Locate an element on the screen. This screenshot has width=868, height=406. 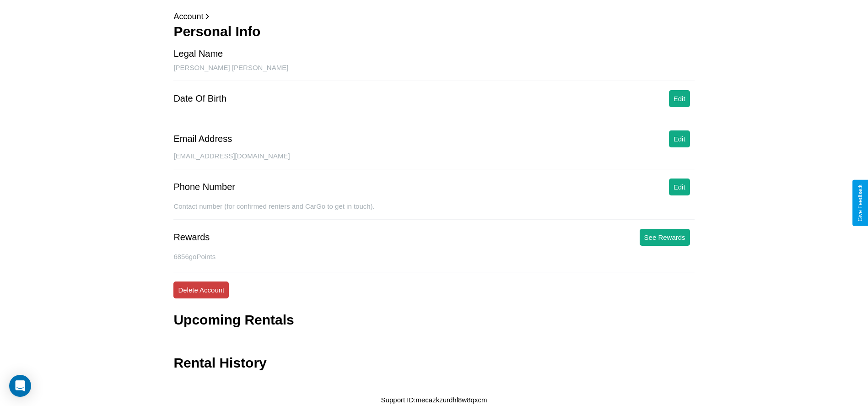
h3: Personal Info is located at coordinates (434, 31).